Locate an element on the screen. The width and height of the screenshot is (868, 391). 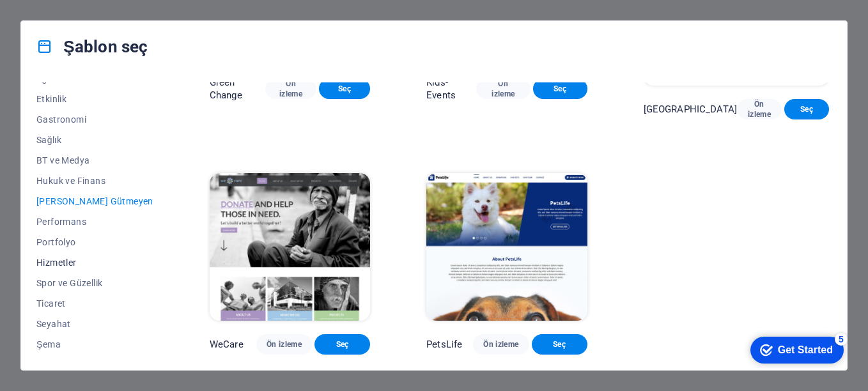
button: Sağlık is located at coordinates (94, 140).